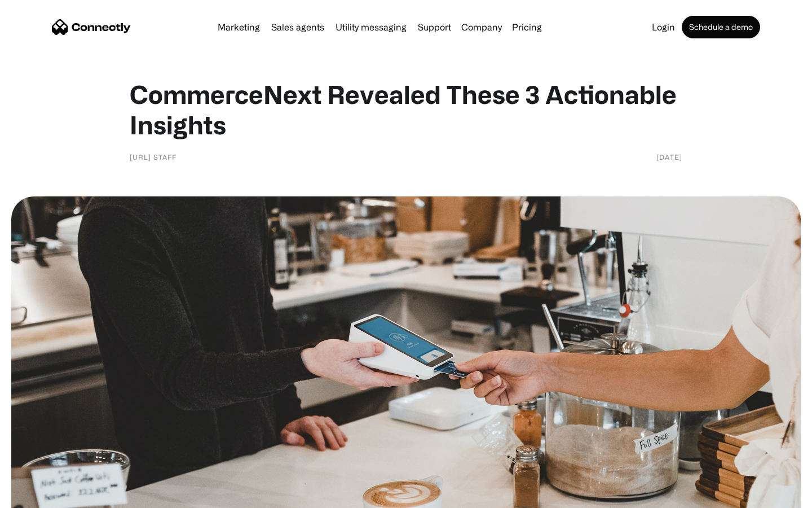 The image size is (812, 508). Describe the element at coordinates (663, 27) in the screenshot. I see `a: Login` at that location.